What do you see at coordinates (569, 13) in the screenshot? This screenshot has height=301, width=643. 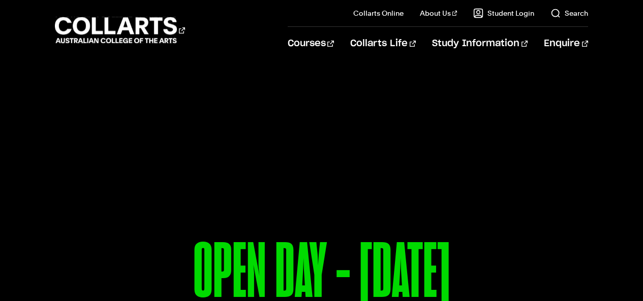 I see `a: Search` at bounding box center [569, 13].